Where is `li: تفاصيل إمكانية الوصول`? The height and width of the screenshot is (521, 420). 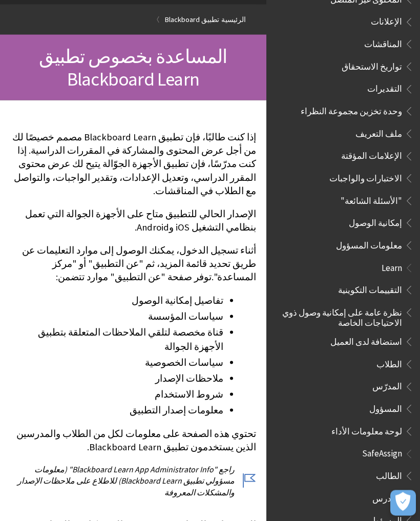
li: تفاصيل إمكانية الوصول is located at coordinates (117, 300).